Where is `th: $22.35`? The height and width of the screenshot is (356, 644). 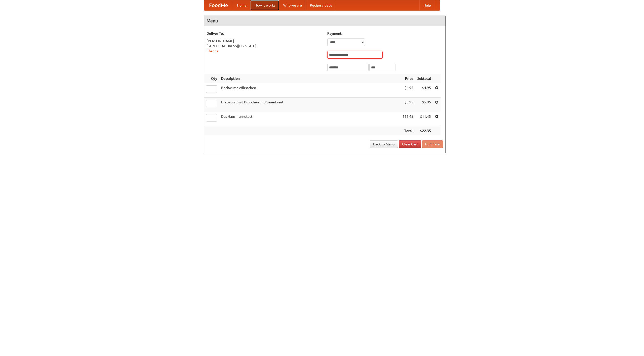
th: $22.35 is located at coordinates (424, 131).